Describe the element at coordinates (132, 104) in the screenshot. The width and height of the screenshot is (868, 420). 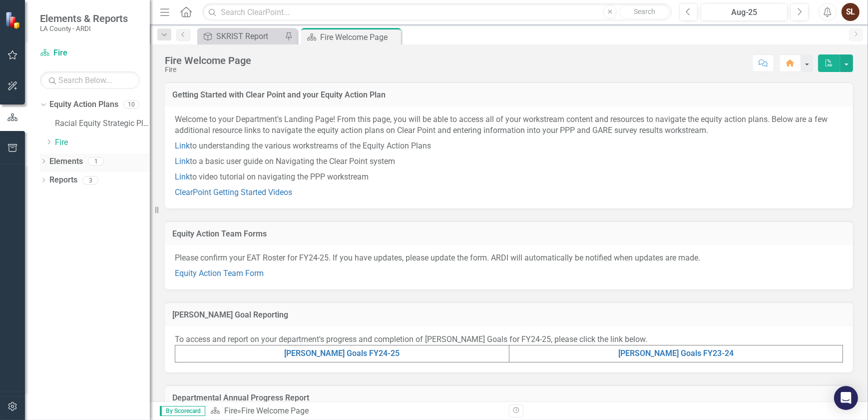
I see `div: 10` at that location.